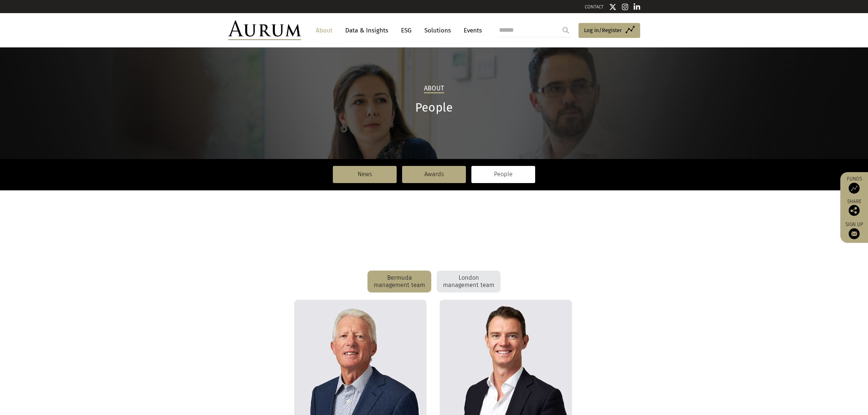 Image resolution: width=868 pixels, height=415 pixels. Describe the element at coordinates (613, 7) in the screenshot. I see `img: Twitter icon` at that location.